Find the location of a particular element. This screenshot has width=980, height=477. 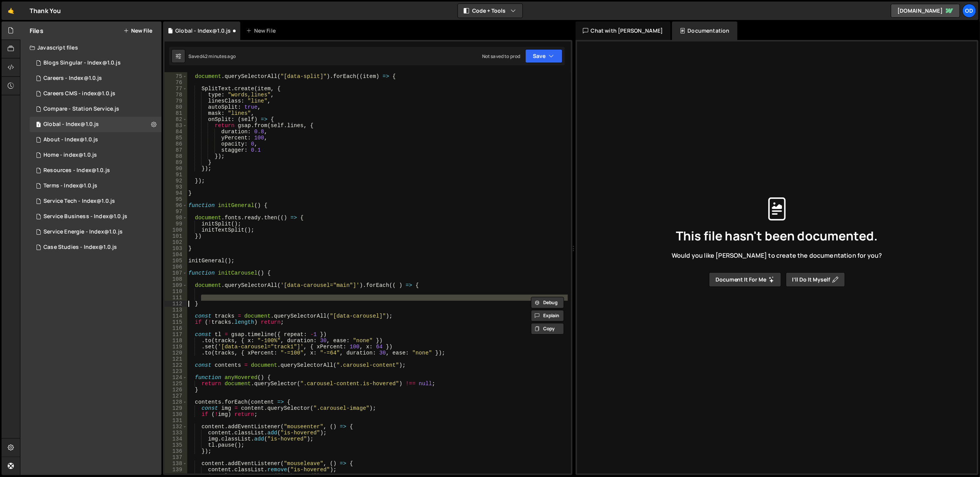

div: 16150/43695.js is located at coordinates (95, 124).